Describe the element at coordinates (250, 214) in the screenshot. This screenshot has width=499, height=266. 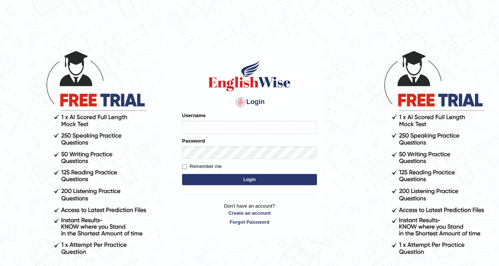
I see `p: Don't have an account?` at that location.